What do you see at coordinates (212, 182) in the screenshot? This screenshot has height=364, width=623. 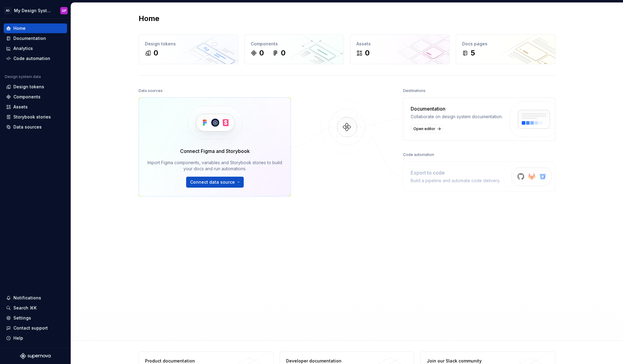 I see `span: Connect data source` at bounding box center [212, 182].